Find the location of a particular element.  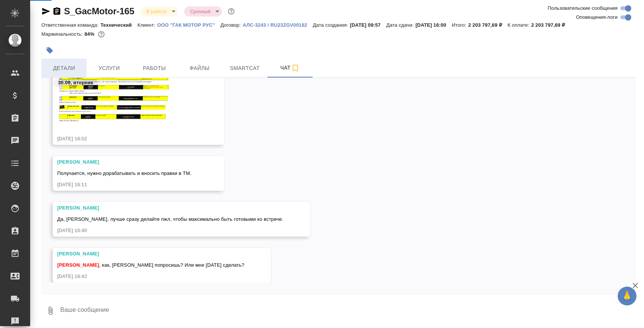

button: 299894.46 RUB; is located at coordinates (101, 34).